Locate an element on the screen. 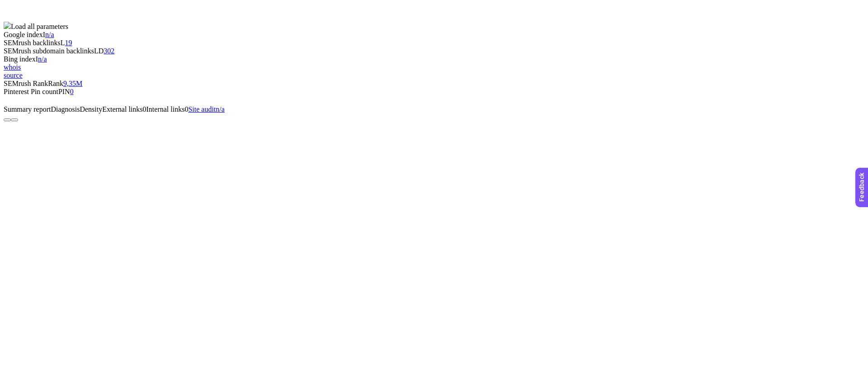 The height and width of the screenshot is (374, 868). span: Pinterest Pin count is located at coordinates (31, 91).